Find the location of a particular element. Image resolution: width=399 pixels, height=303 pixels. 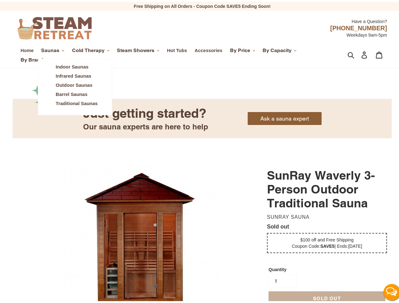

span: Traditional Saunas is located at coordinates (76, 102).